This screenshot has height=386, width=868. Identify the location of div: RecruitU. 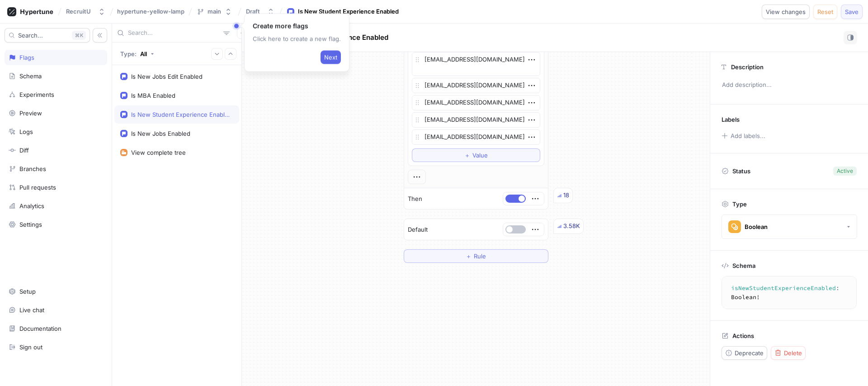
(79, 12).